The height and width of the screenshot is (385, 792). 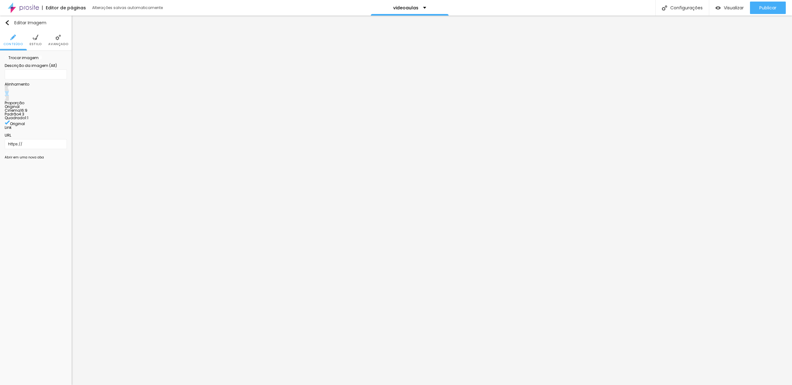 What do you see at coordinates (36, 158) in the screenshot?
I see `div: Abrir em uma nova aba` at bounding box center [36, 158].